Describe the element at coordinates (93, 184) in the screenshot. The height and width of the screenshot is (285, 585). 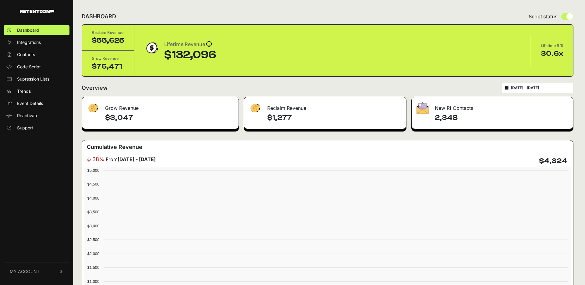
I see `text: $4,500` at that location.